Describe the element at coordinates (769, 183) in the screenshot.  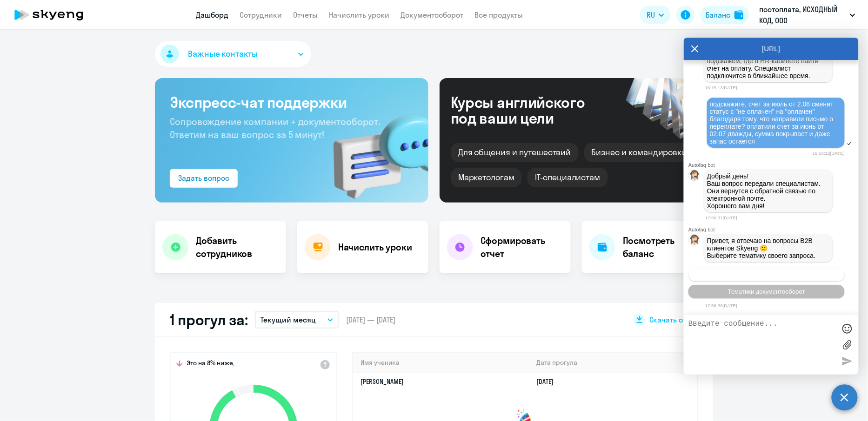
I see `p: Ваш вопрос передали специалистам.` at that location.